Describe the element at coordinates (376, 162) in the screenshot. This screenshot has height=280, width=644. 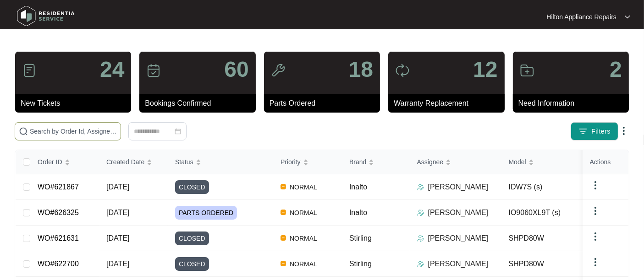
I see `th: Brand` at that location.